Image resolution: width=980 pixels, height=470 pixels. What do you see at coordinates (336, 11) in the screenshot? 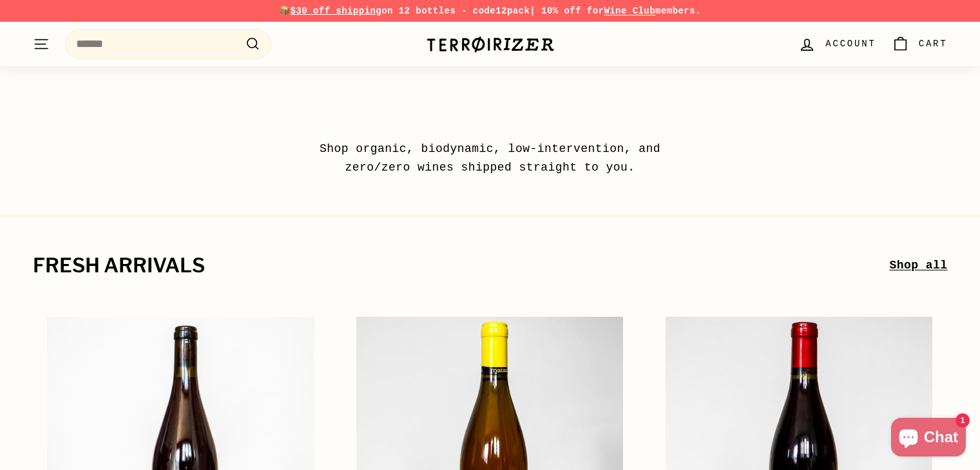
I see `span: $30 off shipping` at bounding box center [336, 11].